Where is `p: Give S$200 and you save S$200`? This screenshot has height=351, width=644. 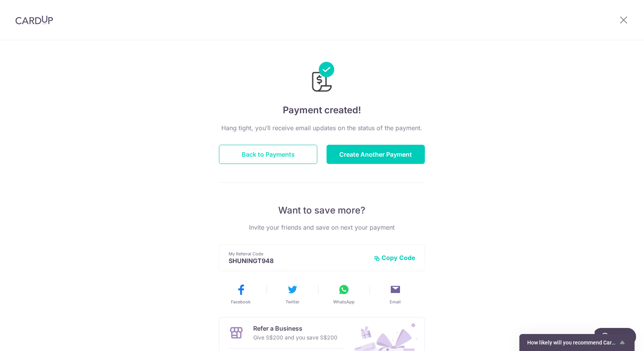 p: Give S$200 and you save S$200 is located at coordinates (295, 337).